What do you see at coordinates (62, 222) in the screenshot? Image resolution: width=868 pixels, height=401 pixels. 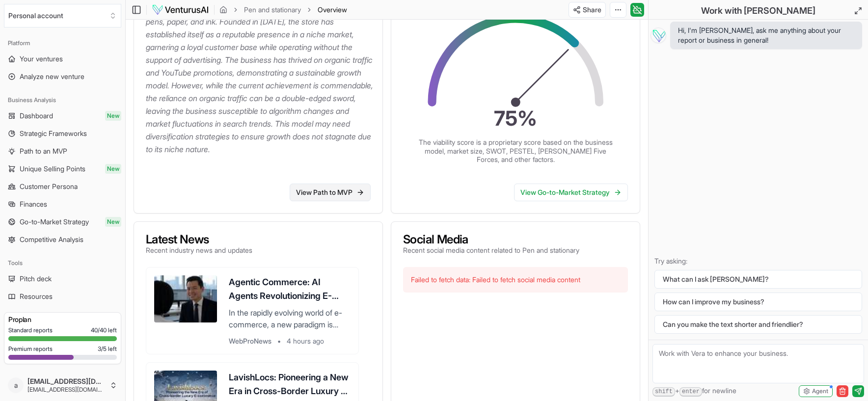 I see `a: Go-to-Market StrategyNew` at bounding box center [62, 222].